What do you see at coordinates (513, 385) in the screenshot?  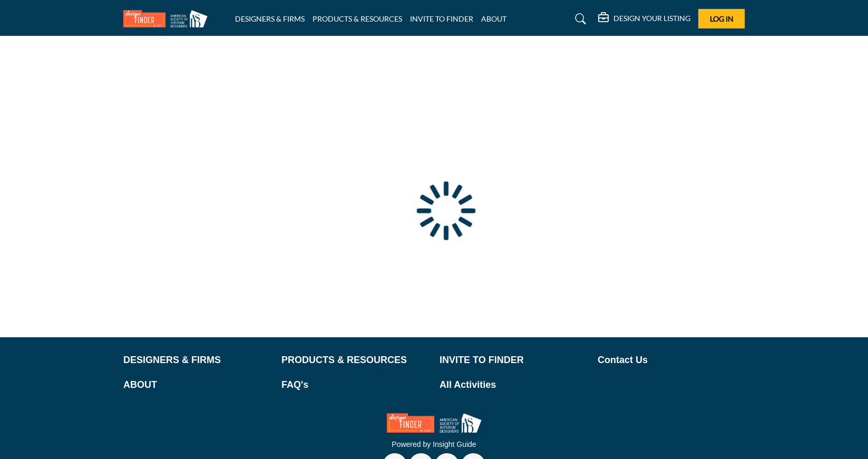 I see `a: All Activities` at bounding box center [513, 385].